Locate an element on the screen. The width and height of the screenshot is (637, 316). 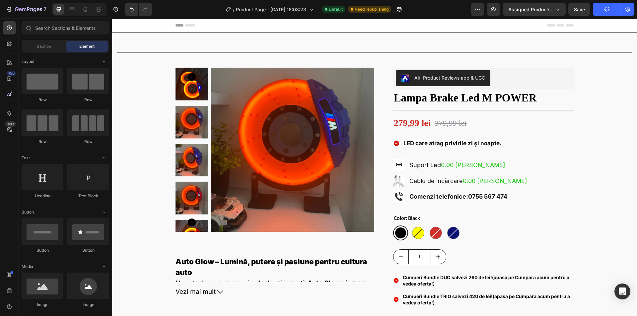
strong: Cumperi Bundle TRIO salvezi 420 de lei!(apasa pe Cumpara acum pentru a vedea oferta!) is located at coordinates (374, 281).